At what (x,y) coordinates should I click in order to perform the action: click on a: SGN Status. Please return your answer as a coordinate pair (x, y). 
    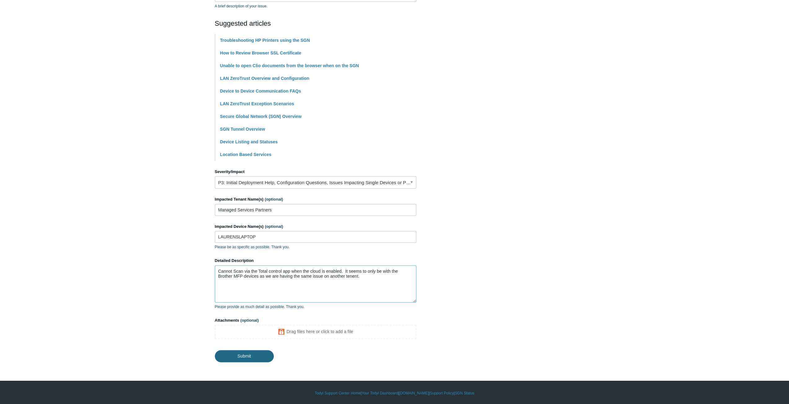
    Looking at the image, I should click on (464, 394).